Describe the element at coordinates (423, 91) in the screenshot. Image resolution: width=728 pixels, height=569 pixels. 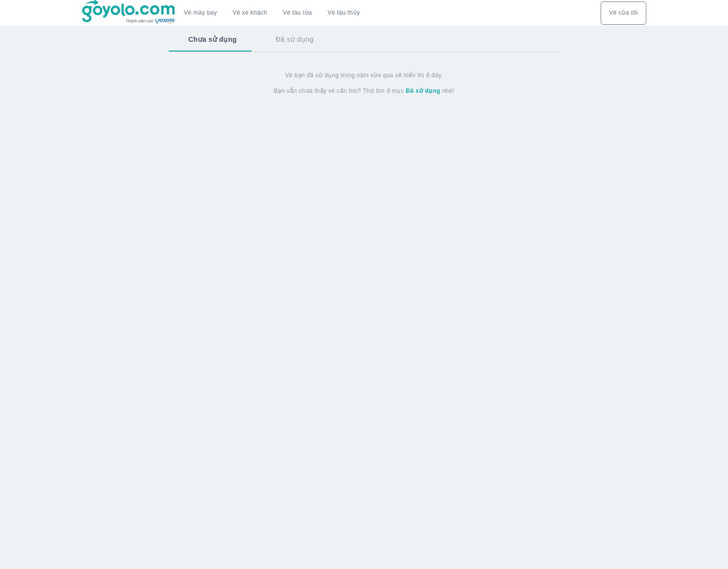
I see `strong: Đã sử dụng` at that location.